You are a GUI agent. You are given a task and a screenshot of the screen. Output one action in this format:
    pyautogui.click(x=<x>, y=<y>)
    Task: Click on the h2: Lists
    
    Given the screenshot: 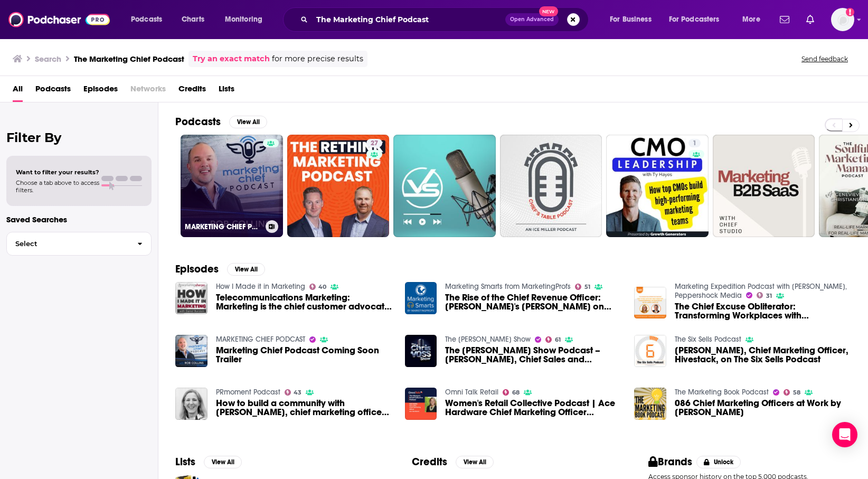 What is the action you would take?
    pyautogui.click(x=185, y=461)
    